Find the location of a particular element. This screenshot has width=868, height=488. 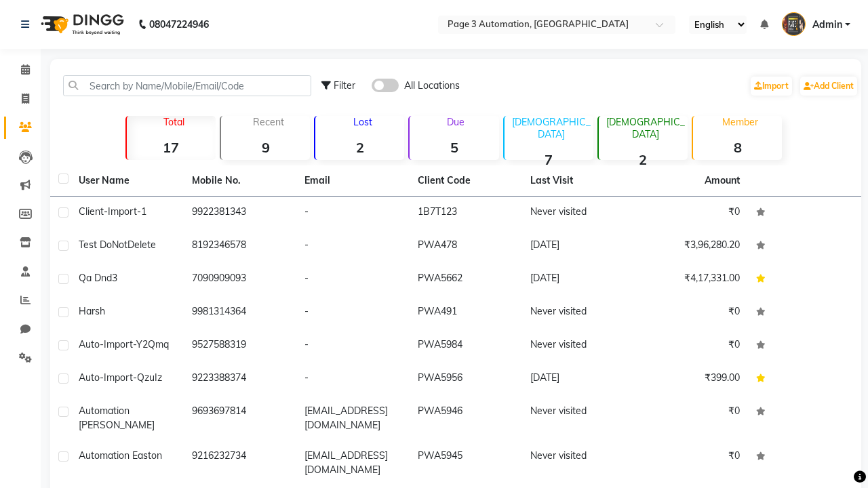

th: Client Code is located at coordinates (466, 181).